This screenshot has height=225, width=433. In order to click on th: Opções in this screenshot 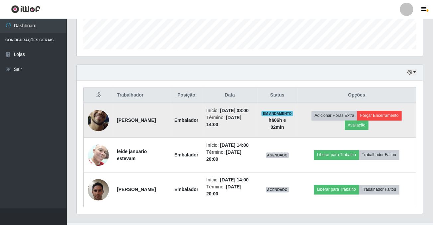, I will do `click(357, 95)`.